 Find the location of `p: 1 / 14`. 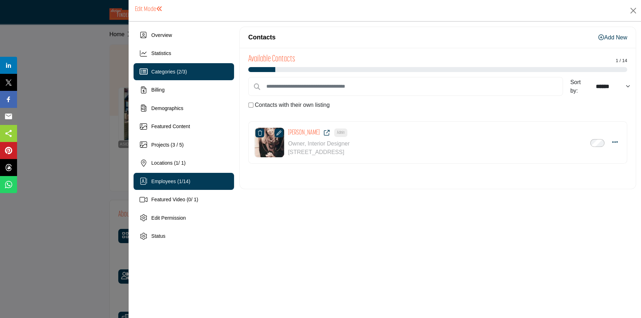

p: 1 / 14 is located at coordinates (621, 61).